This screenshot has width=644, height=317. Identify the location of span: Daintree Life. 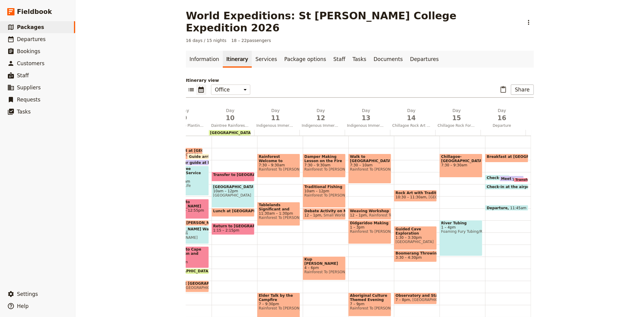
(187, 186).